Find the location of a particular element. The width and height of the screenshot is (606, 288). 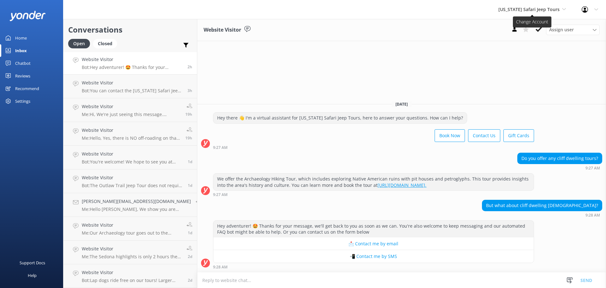

div: Settings is located at coordinates (23, 101).